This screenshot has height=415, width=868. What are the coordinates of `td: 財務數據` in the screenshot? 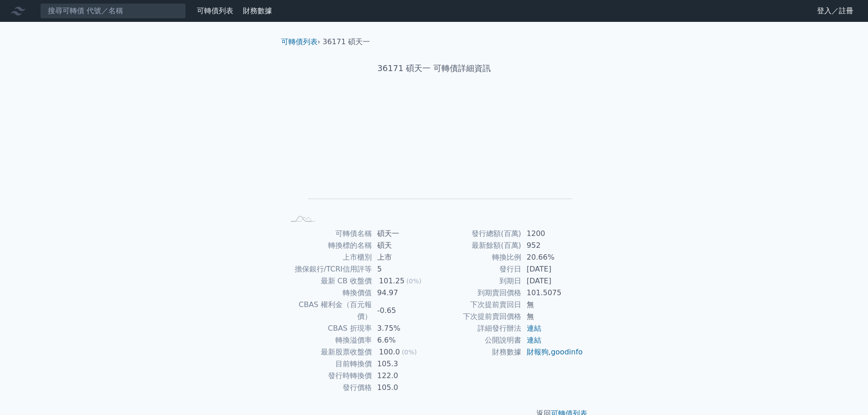 It's located at (478, 352).